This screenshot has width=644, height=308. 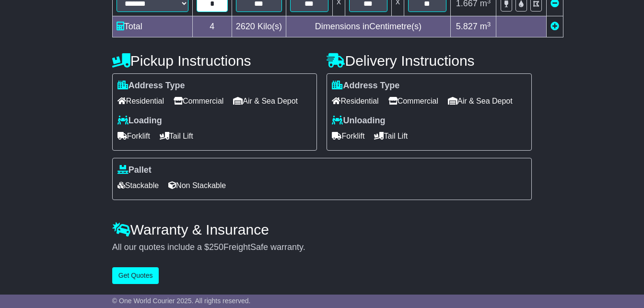 What do you see at coordinates (429, 61) in the screenshot?
I see `h4: Delivery Instructions` at bounding box center [429, 61].